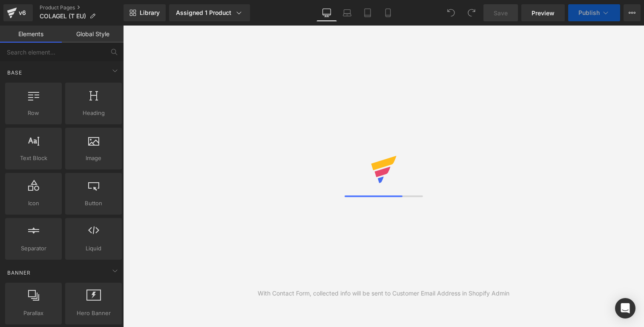  I want to click on button: More, so click(632, 13).